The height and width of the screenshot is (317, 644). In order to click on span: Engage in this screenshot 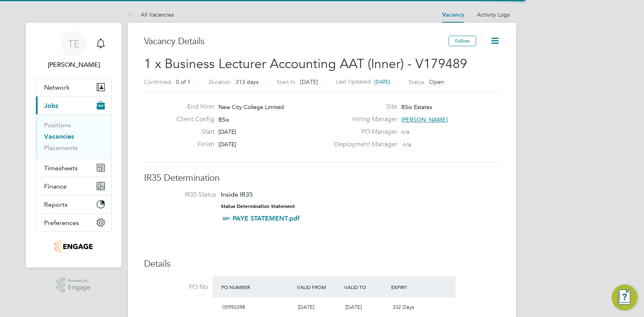, I will do `click(79, 287)`.